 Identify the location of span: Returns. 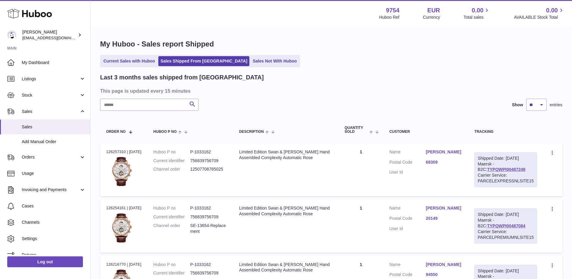
(54, 254).